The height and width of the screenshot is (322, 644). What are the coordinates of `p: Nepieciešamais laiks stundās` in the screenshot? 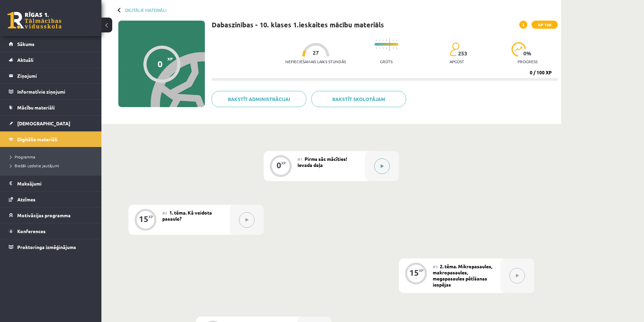 It's located at (315, 61).